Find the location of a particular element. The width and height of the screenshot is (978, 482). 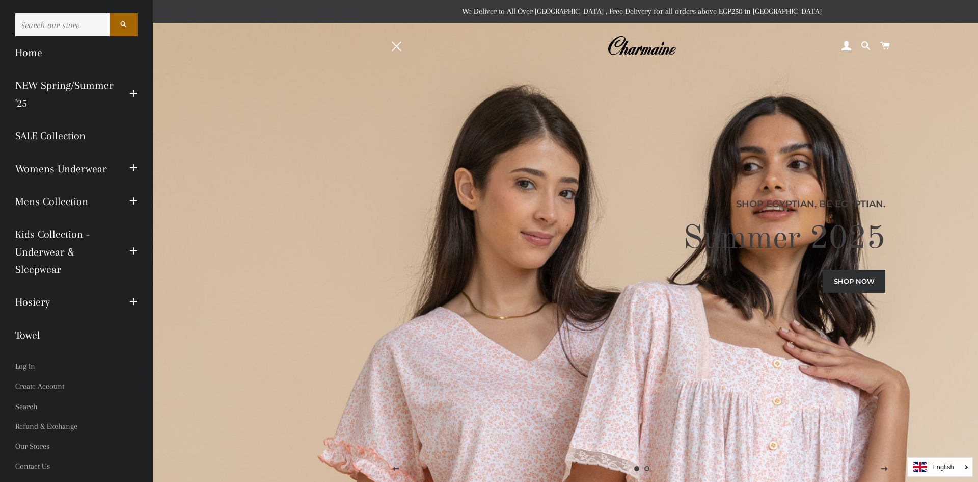

img: Charmaine Egypt is located at coordinates (642, 46).